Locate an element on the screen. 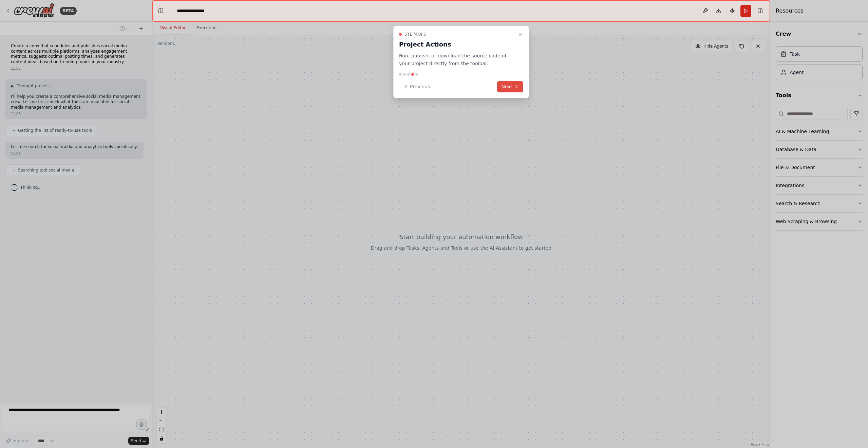  h3: Project Actions is located at coordinates (457, 45).